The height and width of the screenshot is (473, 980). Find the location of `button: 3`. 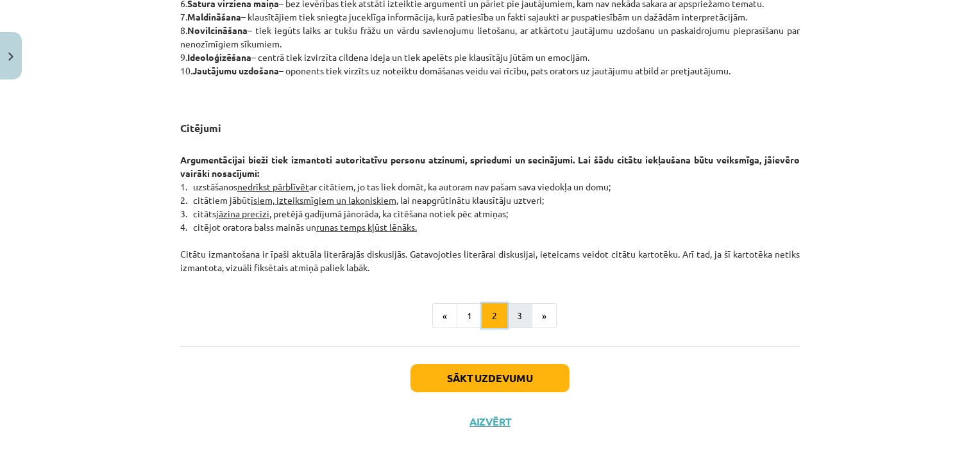

button: 3 is located at coordinates (519, 316).